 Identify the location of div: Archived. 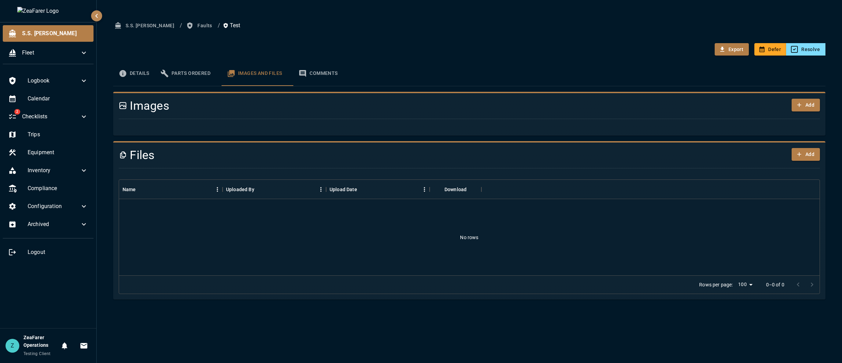
(48, 224).